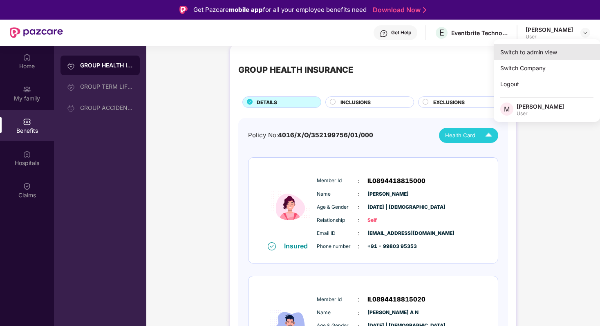  I want to click on span: M, so click(507, 109).